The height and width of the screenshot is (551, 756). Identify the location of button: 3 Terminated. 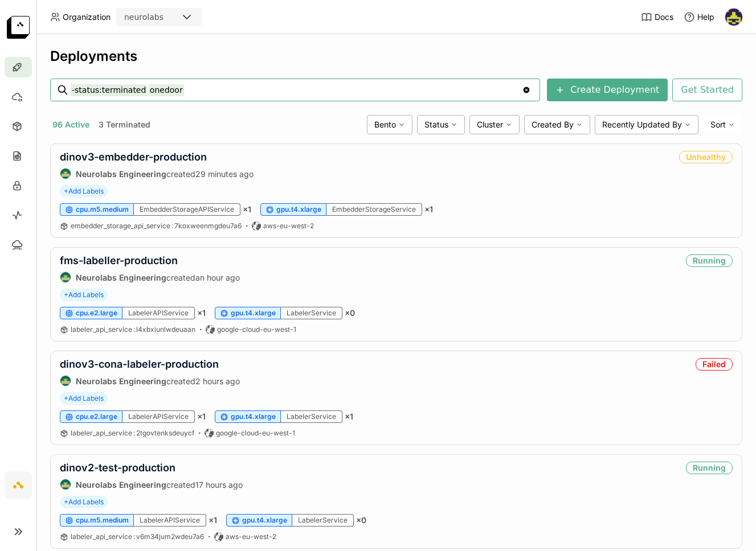
(124, 125).